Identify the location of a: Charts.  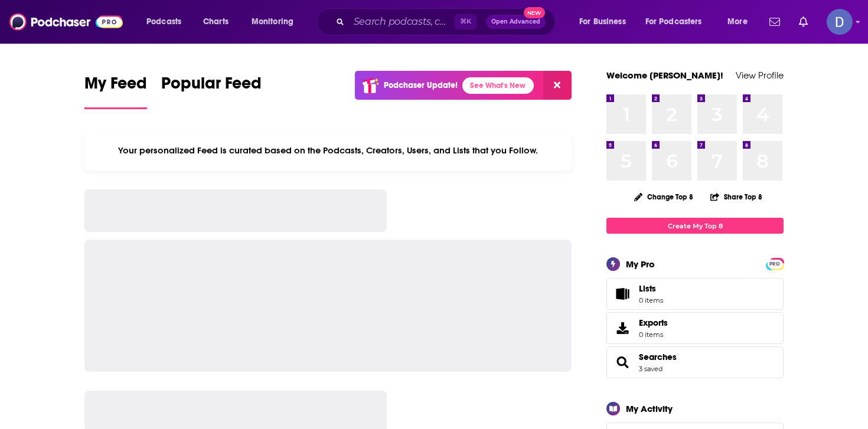
(215, 22).